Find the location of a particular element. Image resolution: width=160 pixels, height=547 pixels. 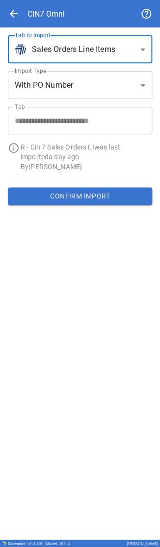

span: With PO Number is located at coordinates (44, 85).